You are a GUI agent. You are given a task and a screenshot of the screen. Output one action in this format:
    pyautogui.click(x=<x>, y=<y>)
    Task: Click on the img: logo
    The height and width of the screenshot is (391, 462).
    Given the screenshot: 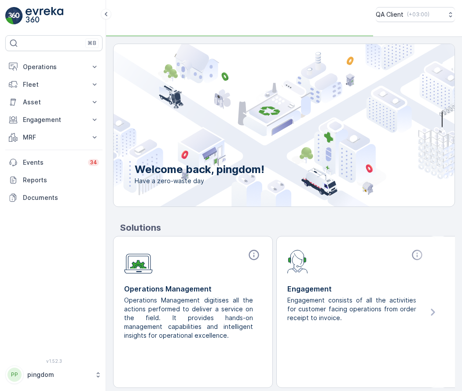 What is the action you would take?
    pyautogui.click(x=14, y=16)
    